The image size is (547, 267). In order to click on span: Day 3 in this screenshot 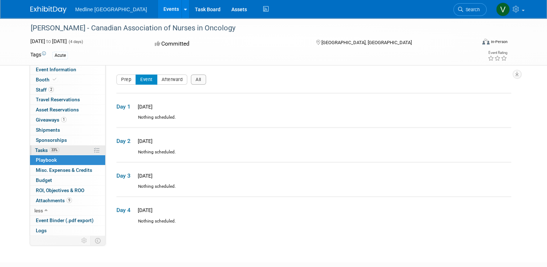, I will do `click(125, 176)`.